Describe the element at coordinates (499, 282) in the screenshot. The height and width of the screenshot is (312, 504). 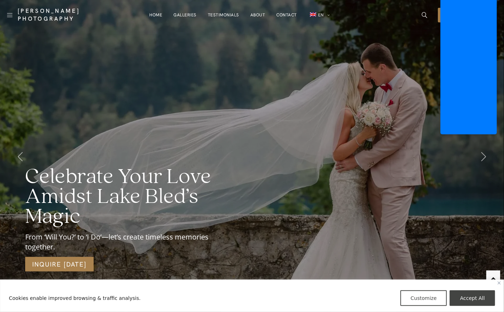
I see `img: Close` at that location.